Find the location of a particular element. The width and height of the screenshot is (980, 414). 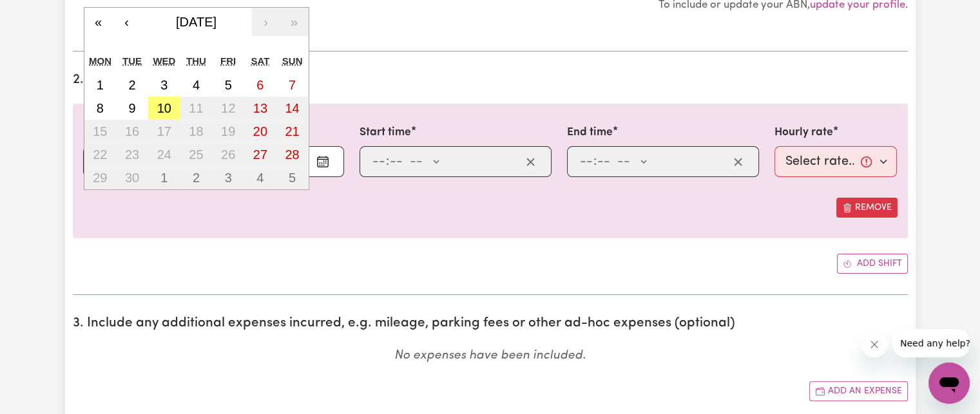

button: Add another shift is located at coordinates (872, 263).